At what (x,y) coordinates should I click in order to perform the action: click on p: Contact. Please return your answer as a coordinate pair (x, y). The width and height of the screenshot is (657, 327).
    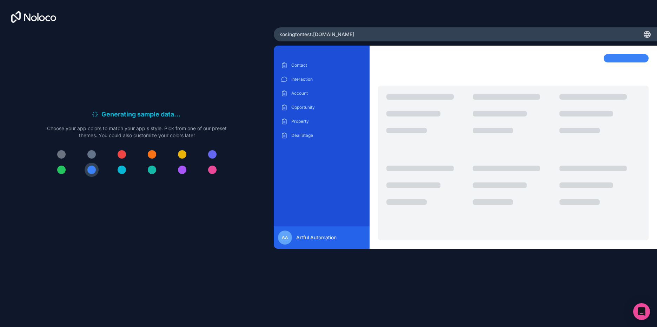
    Looking at the image, I should click on (327, 65).